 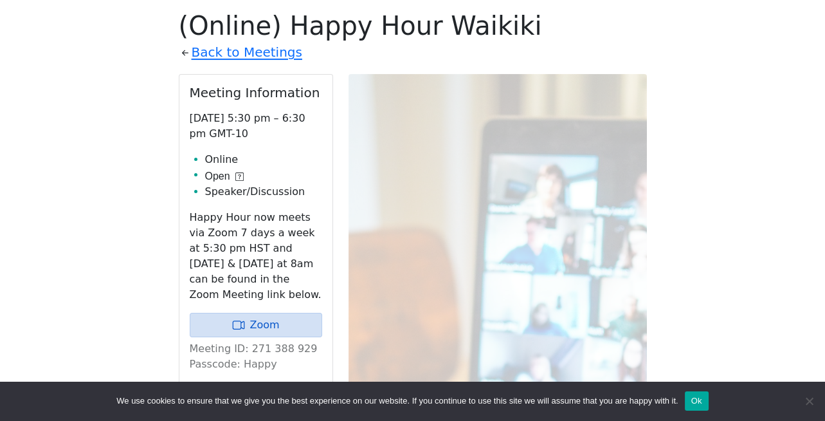 What do you see at coordinates (225, 176) in the screenshot?
I see `button: Open` at bounding box center [225, 176].